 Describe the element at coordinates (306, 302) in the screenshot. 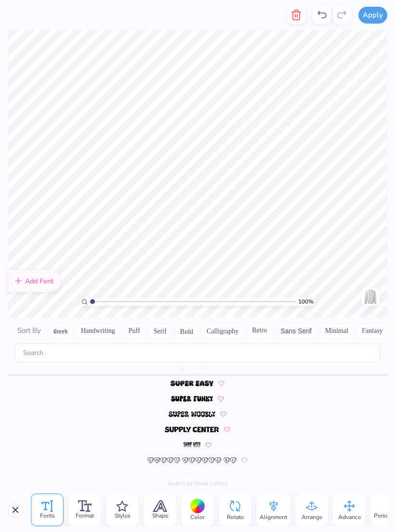

I see `span: 100 %` at that location.